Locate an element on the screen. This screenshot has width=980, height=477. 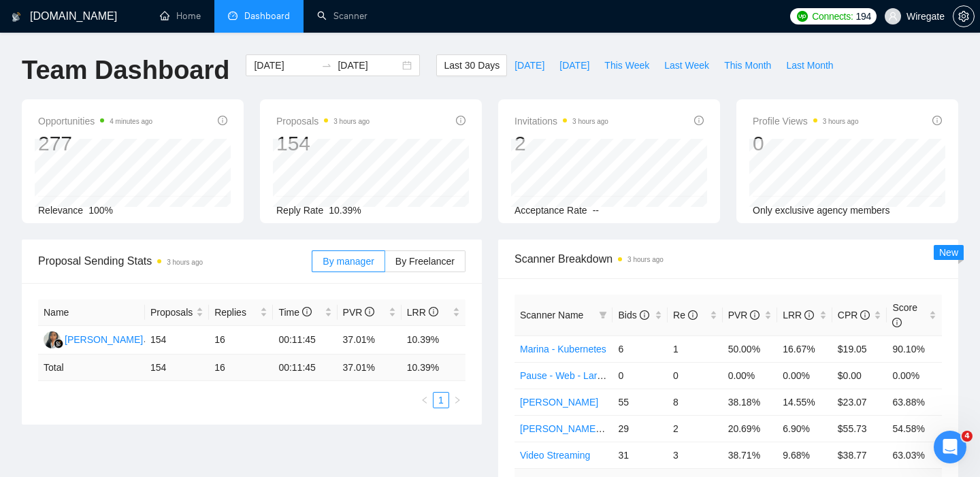
td: 20.69% is located at coordinates (750, 428).